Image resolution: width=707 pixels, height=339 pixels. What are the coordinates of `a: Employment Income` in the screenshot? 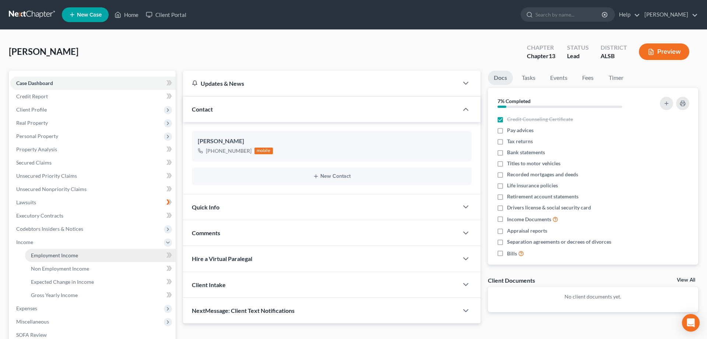 It's located at (100, 256).